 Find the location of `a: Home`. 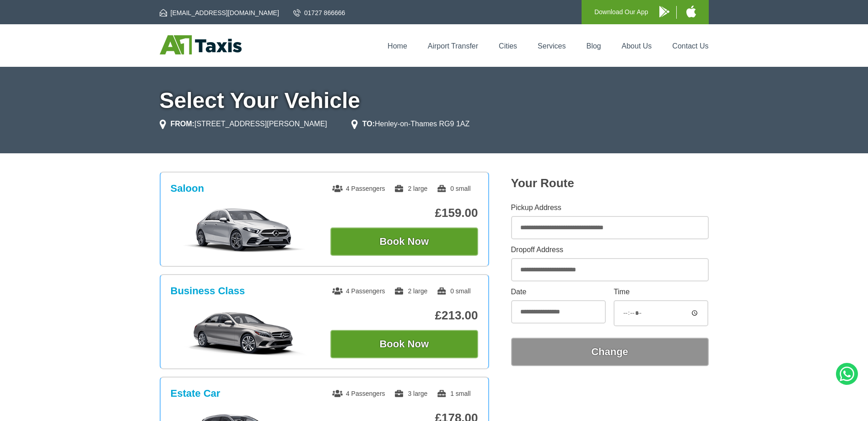

a: Home is located at coordinates (397, 46).